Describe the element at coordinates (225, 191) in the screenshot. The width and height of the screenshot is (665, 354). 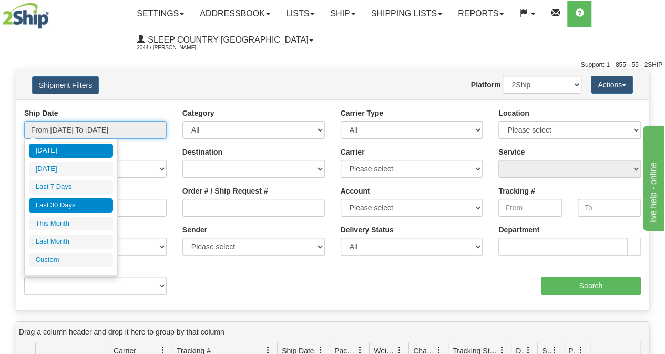
I see `label: Order # / Ship Request #` at that location.